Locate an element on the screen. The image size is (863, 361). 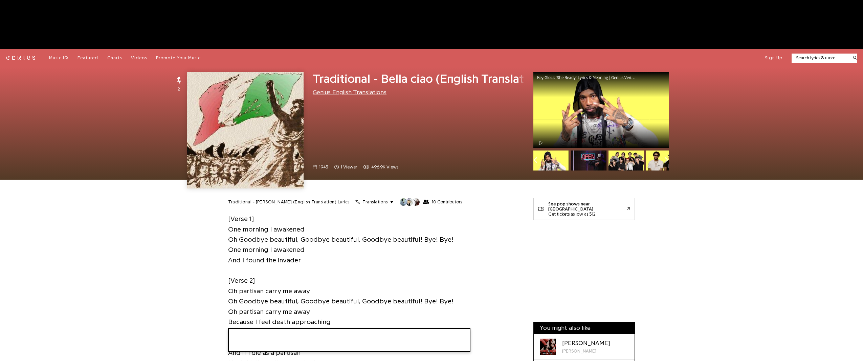
input: Search lyrics & more is located at coordinates (820, 58).